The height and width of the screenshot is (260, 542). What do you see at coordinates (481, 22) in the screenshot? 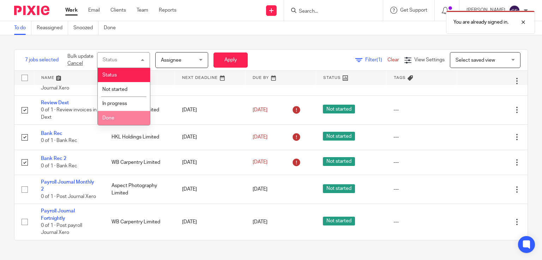
I see `p: You are already signed in.` at bounding box center [481, 22].